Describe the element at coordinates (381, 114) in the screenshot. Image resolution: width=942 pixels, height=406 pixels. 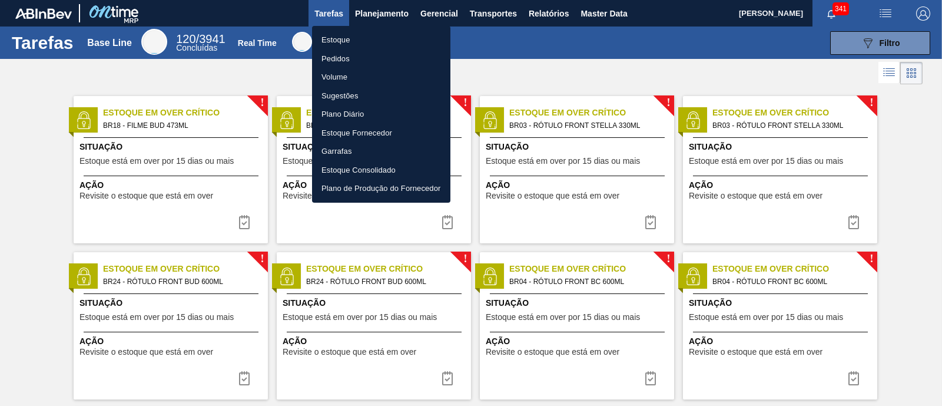
I see `a: Plano Diário` at that location.